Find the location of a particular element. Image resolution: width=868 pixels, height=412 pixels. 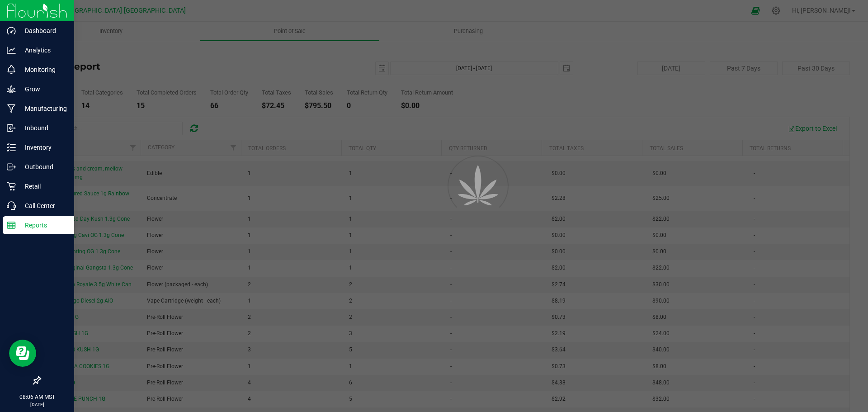

p: Reports is located at coordinates (43, 225).